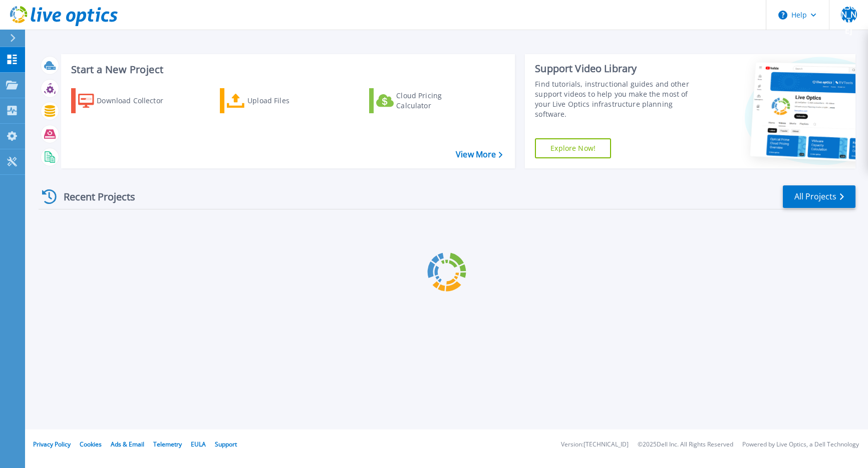 The width and height of the screenshot is (868, 468). Describe the element at coordinates (198, 444) in the screenshot. I see `a: EULA` at that location.